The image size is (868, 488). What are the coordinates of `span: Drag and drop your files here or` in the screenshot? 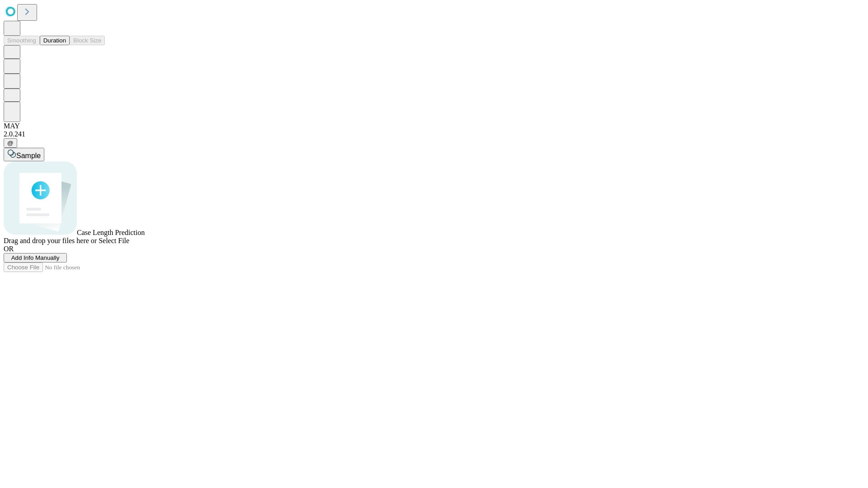 It's located at (50, 241).